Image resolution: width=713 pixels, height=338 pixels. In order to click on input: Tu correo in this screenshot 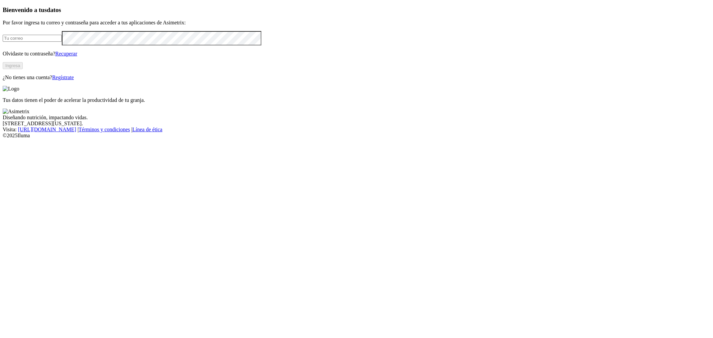, I will do `click(32, 38)`.